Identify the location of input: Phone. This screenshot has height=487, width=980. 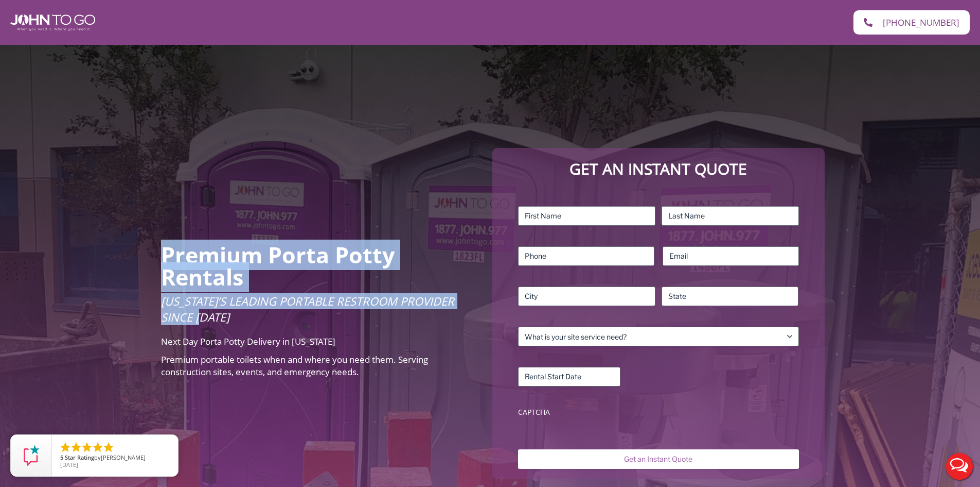
(586, 256).